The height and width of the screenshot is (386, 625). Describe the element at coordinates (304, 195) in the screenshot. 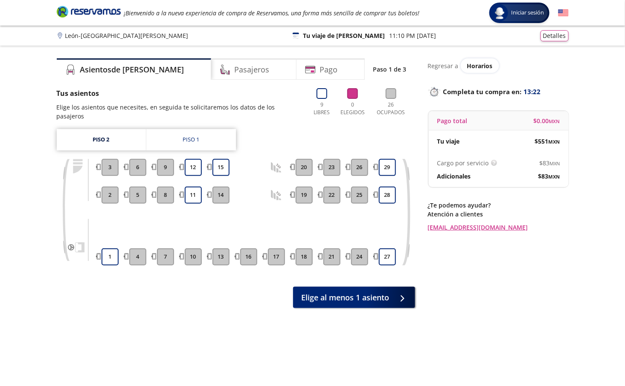

I see `button: 19` at that location.